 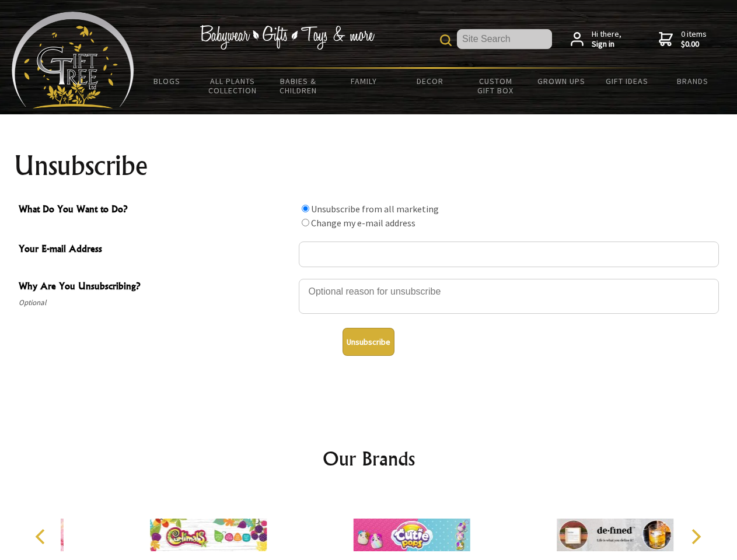 What do you see at coordinates (606, 39) in the screenshot?
I see `span: Hi there,` at bounding box center [606, 39].